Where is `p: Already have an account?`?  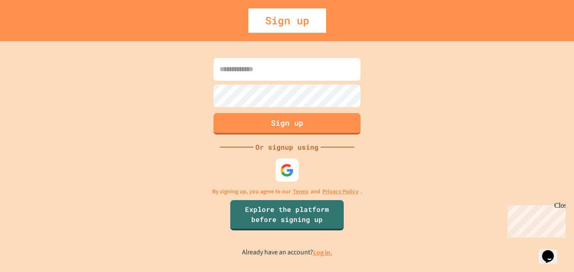
p: Already have an account? is located at coordinates (287, 252).